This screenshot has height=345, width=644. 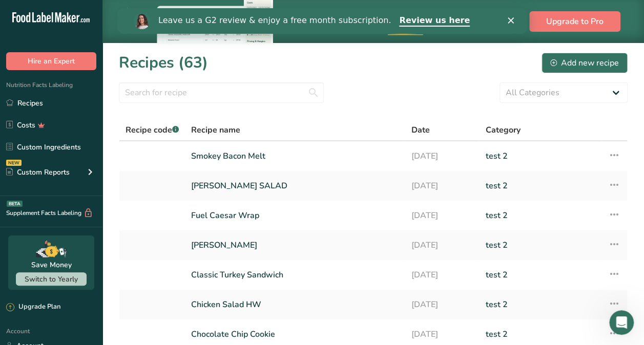 What do you see at coordinates (585, 63) in the screenshot?
I see `button: Add new recipe` at bounding box center [585, 63].